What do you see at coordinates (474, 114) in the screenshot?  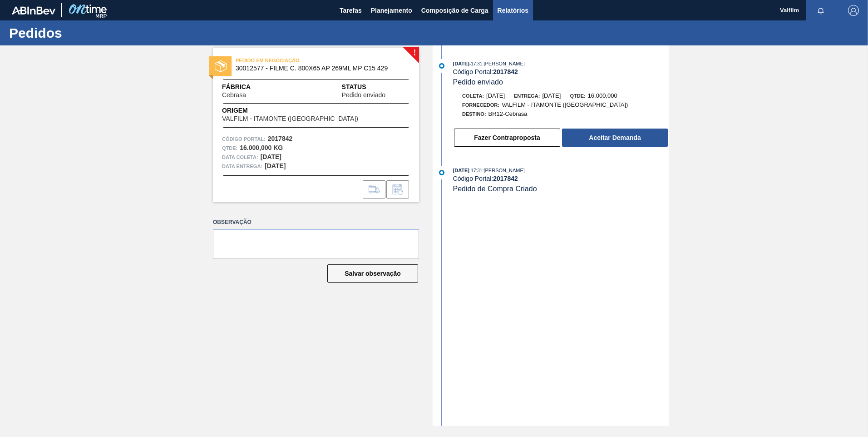 I see `span: Destino:` at bounding box center [474, 114].